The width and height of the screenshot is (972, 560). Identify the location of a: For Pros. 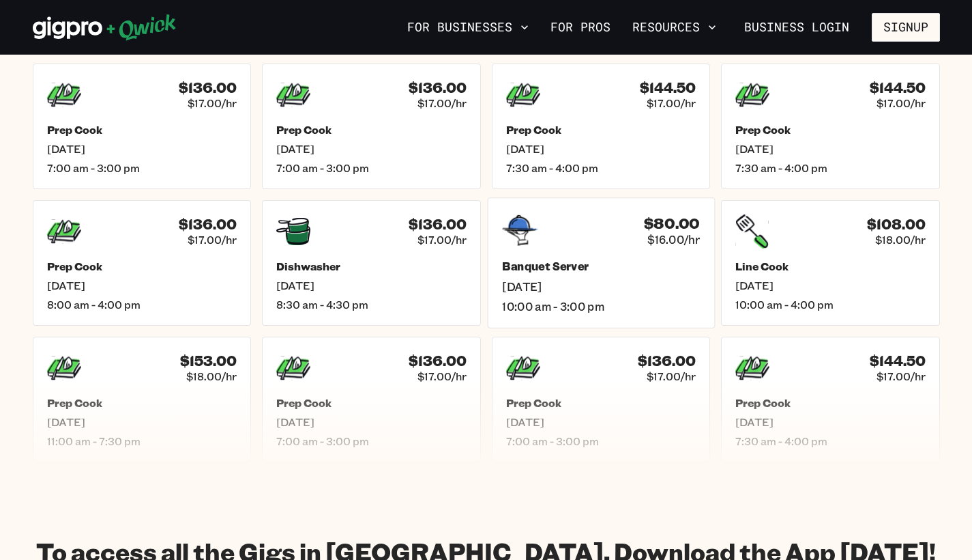
(580, 27).